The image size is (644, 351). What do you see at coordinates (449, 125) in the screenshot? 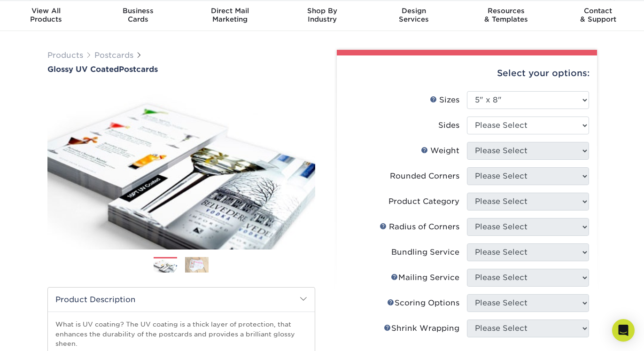
I see `div: Sides` at bounding box center [449, 125].